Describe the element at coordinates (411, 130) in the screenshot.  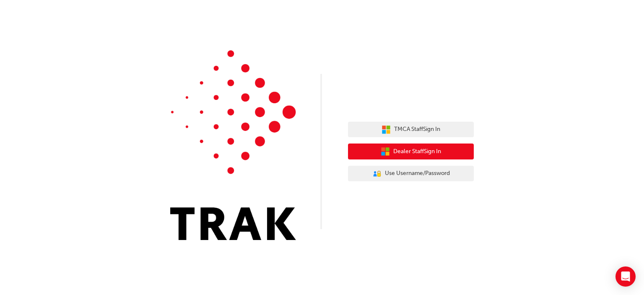
I see `button: TMCA StaffSign In` at that location.